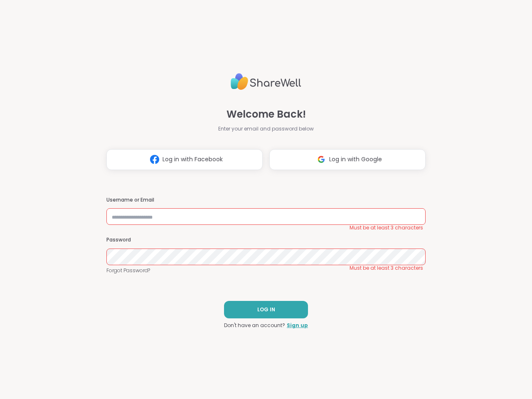  What do you see at coordinates (266, 240) in the screenshot?
I see `h3: Password` at bounding box center [266, 240].